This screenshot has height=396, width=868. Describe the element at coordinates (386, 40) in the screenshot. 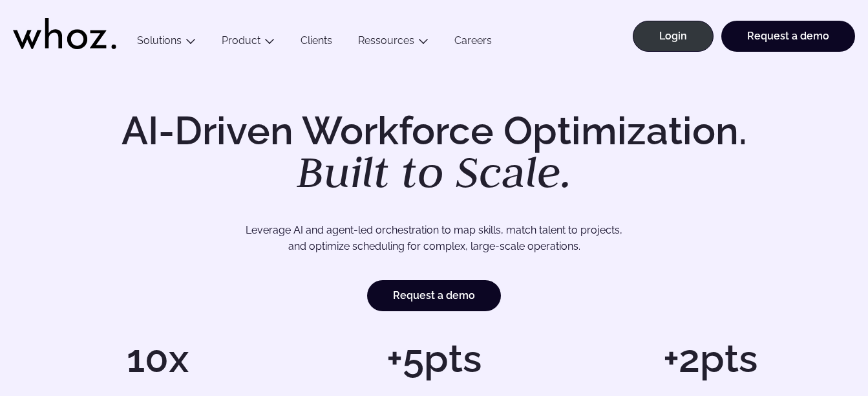

I see `a: Ressources` at that location.